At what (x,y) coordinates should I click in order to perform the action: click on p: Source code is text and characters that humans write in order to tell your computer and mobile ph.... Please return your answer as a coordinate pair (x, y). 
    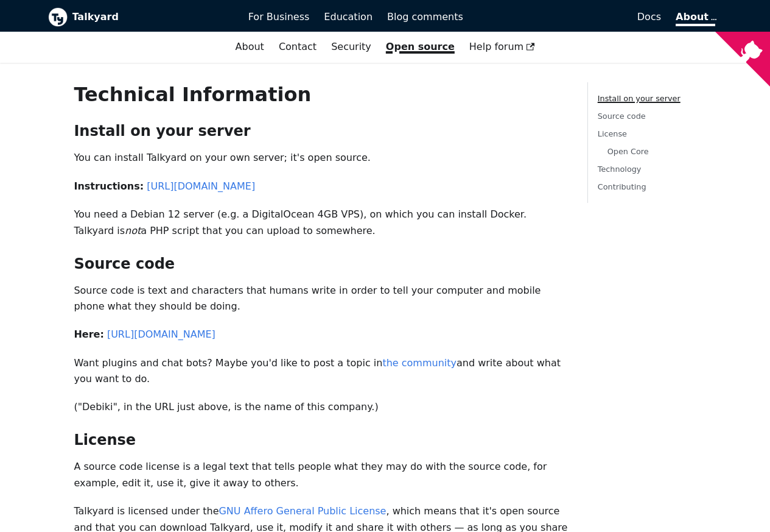
    Looking at the image, I should click on (321, 299).